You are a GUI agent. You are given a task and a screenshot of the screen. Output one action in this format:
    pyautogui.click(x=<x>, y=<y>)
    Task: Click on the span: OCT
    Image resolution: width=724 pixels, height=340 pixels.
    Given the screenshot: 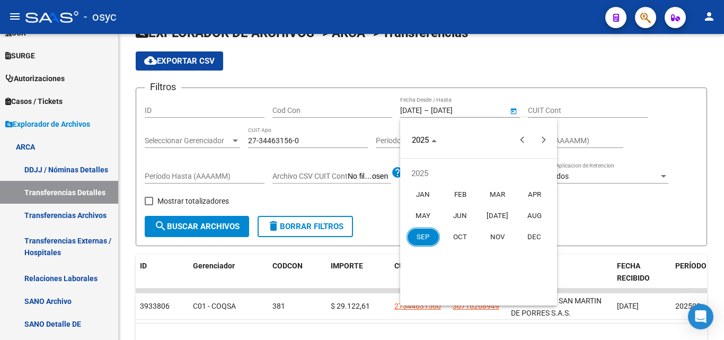 What is the action you would take?
    pyautogui.click(x=460, y=237)
    